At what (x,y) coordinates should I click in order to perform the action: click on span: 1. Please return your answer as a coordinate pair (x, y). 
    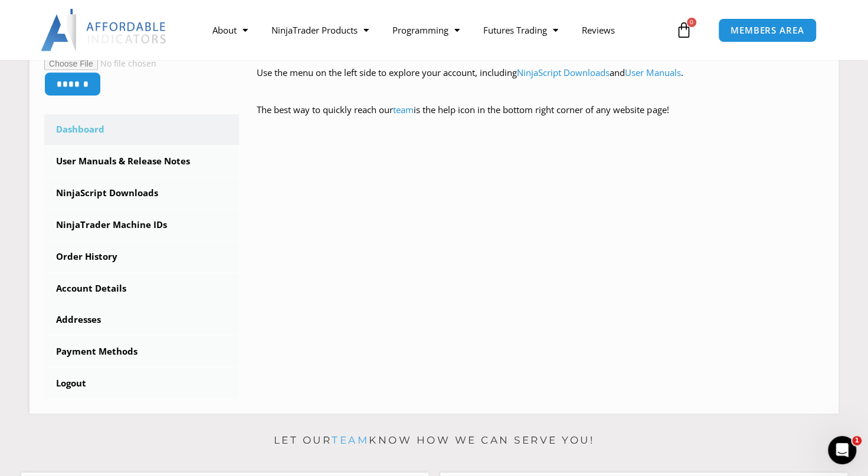
    Looking at the image, I should click on (857, 441).